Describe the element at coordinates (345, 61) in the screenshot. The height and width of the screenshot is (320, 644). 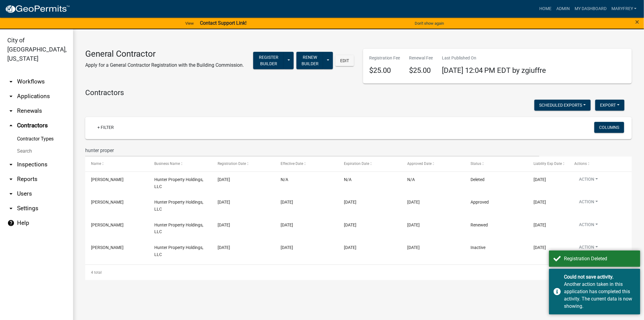
I see `button: Edit` at that location.